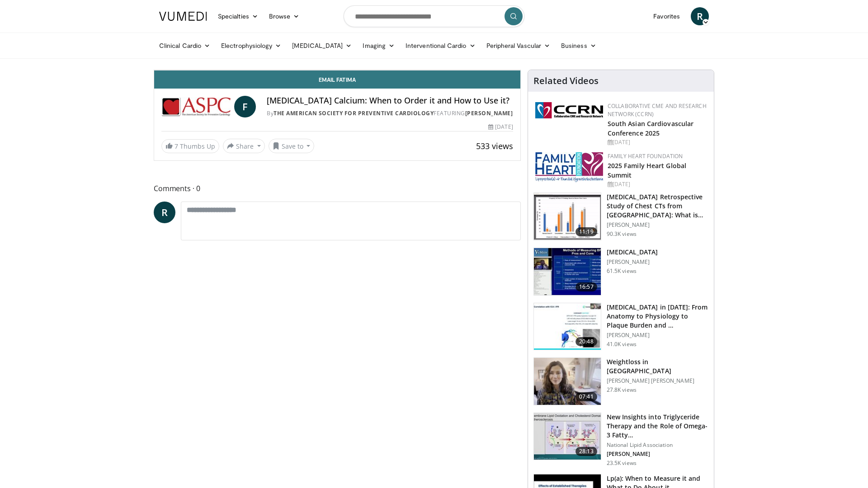 The height and width of the screenshot is (488, 868). Describe the element at coordinates (666, 16) in the screenshot. I see `a: Favorites` at that location.